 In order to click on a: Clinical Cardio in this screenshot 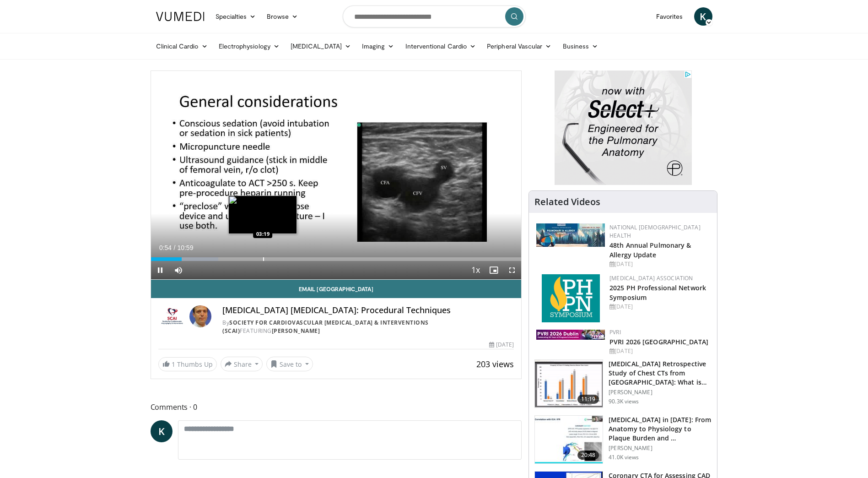, I will do `click(181, 46)`.